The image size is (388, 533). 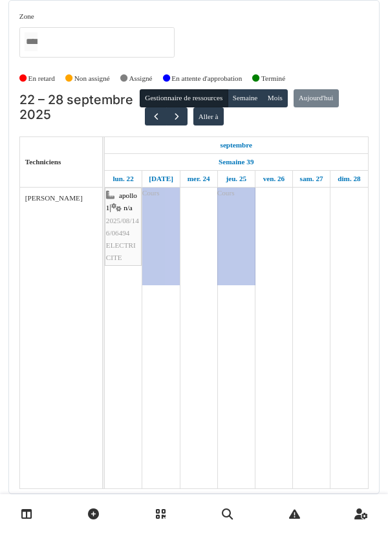 What do you see at coordinates (273, 78) in the screenshot?
I see `label: Terminé` at bounding box center [273, 78].